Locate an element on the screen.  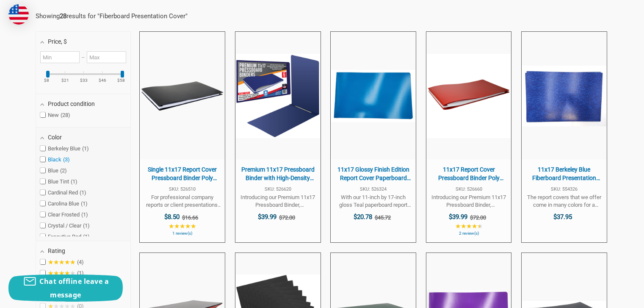
span: SKU: 554326 is located at coordinates (564, 189).